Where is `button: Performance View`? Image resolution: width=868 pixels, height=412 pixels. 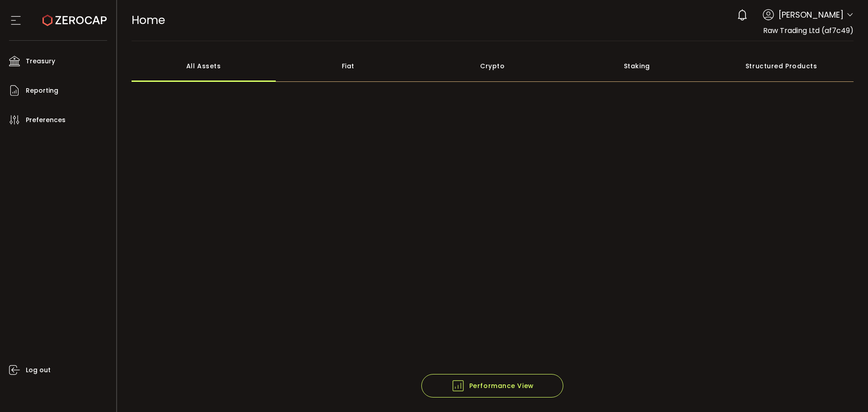 button: Performance View is located at coordinates (492, 386).